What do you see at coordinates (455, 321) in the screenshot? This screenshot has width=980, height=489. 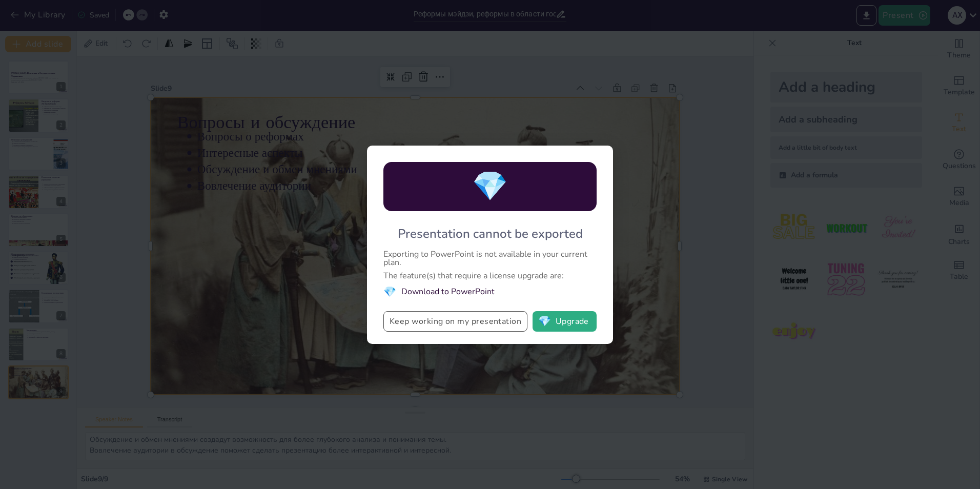 I see `button: Keep working on my presentation` at bounding box center [455, 321].